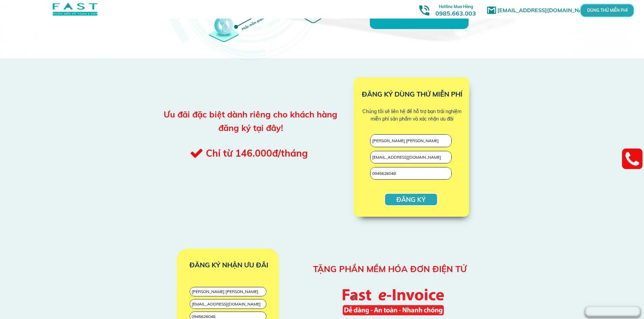 The height and width of the screenshot is (319, 644). What do you see at coordinates (411, 173) in the screenshot?
I see `input: Số điện thoại` at bounding box center [411, 173].